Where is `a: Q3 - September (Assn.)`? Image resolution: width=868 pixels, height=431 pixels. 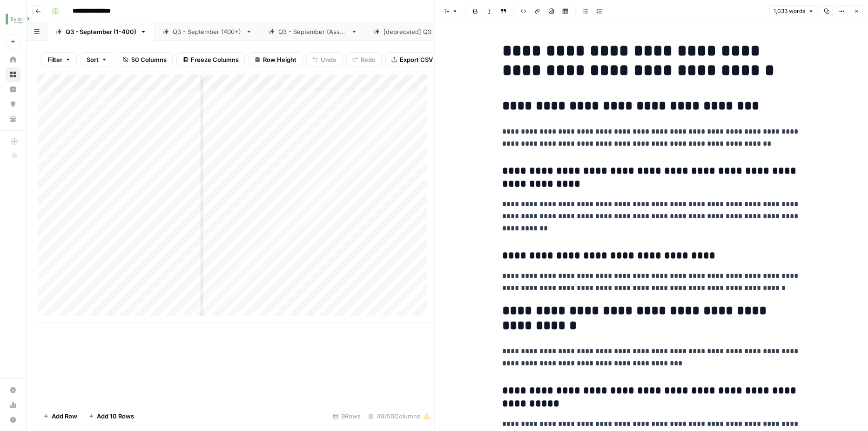
a: Q3 - September (Assn.) is located at coordinates (313, 32).